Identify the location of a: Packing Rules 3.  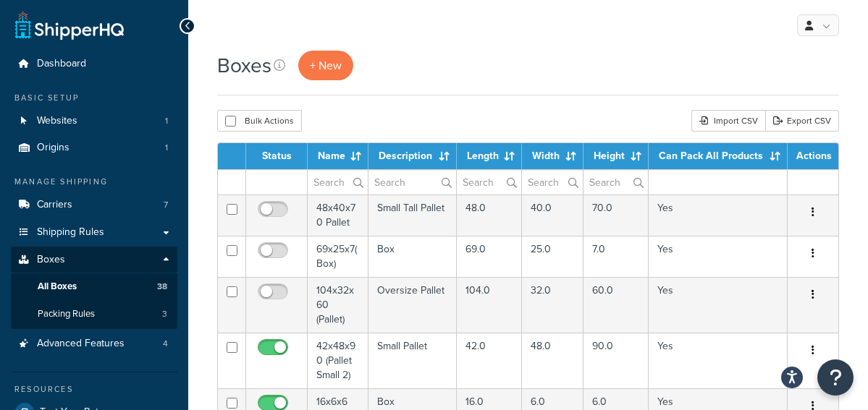
(94, 314).